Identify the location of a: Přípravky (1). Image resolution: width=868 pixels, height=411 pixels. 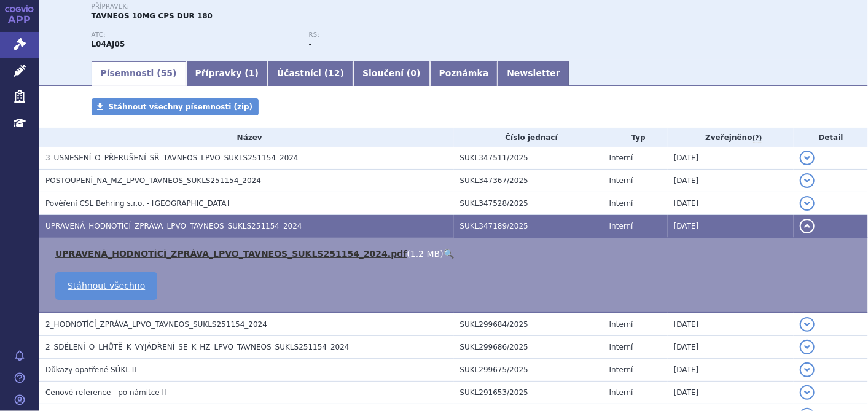
(227, 74).